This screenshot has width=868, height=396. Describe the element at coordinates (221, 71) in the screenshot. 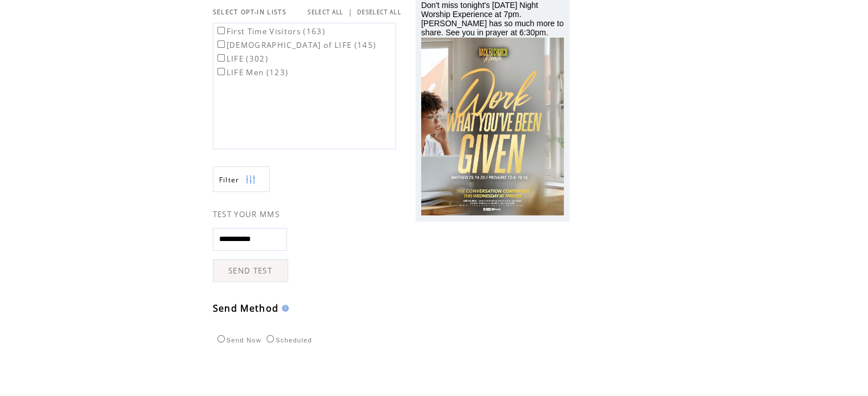

I see `input: LIFE Men (123)` at that location.